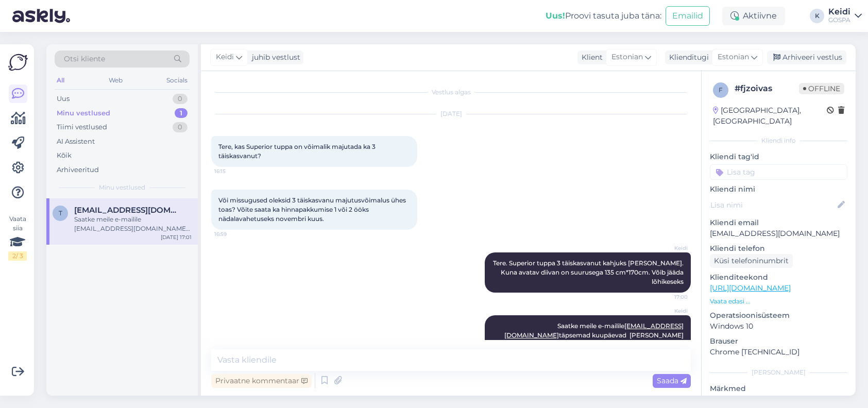 This screenshot has height=408, width=868. Describe the element at coordinates (60, 213) in the screenshot. I see `span: t` at that location.